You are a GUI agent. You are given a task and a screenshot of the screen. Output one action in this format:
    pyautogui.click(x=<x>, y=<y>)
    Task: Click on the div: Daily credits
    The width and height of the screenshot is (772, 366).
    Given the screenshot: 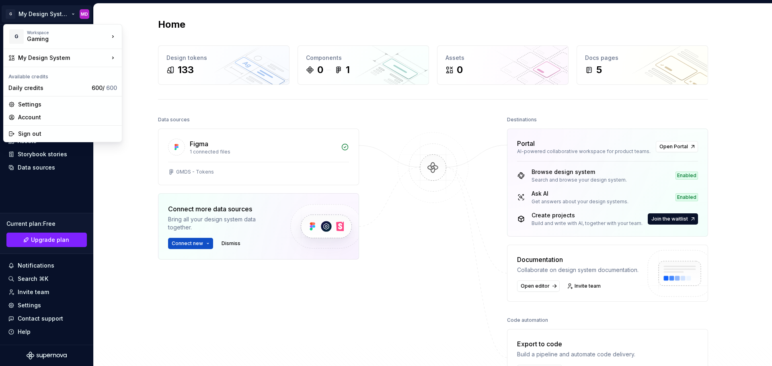 What is the action you would take?
    pyautogui.click(x=48, y=88)
    